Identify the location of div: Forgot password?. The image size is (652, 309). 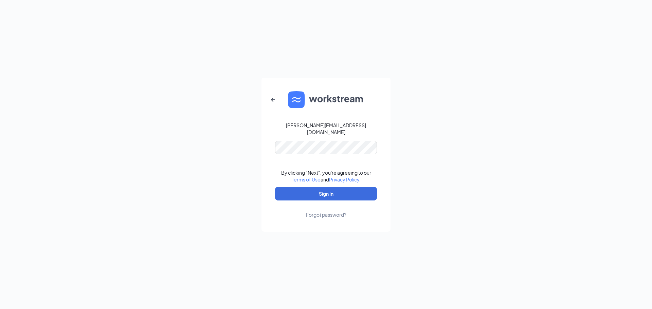
(326, 215).